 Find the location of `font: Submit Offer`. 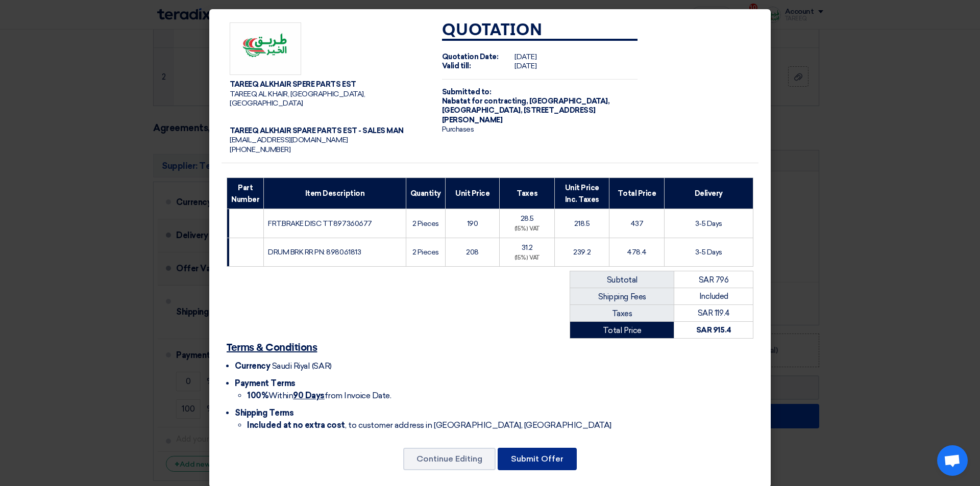

font: Submit Offer is located at coordinates (537, 459).